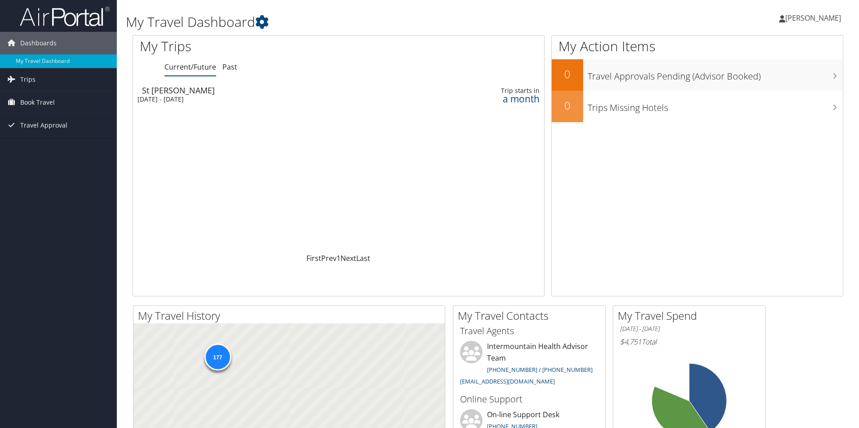  Describe the element at coordinates (689, 342) in the screenshot. I see `h6: Total` at that location.